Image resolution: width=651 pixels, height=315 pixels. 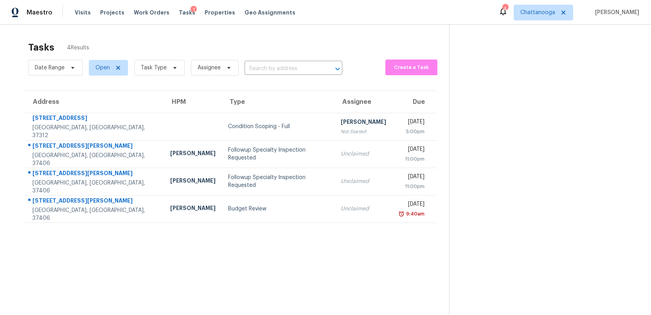 I want to click on th: Type, so click(x=278, y=102).